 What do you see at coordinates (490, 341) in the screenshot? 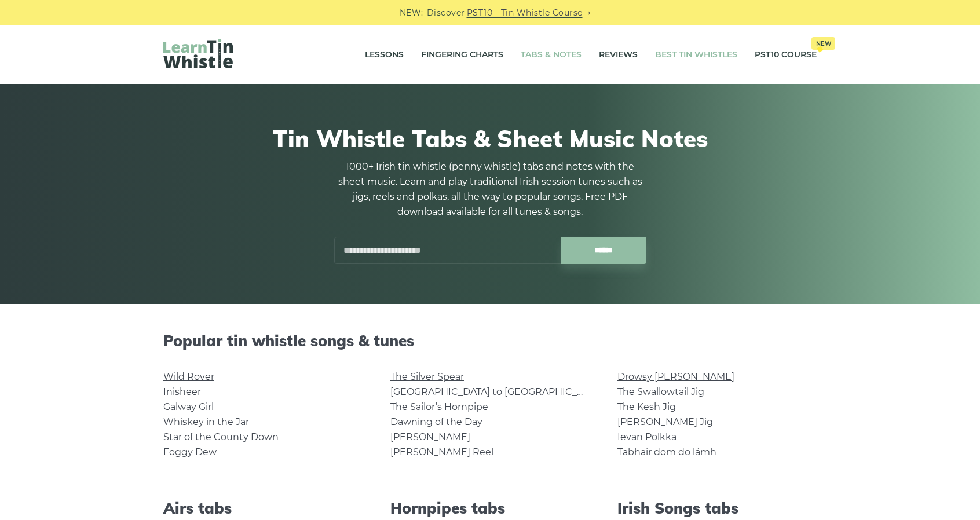
I see `h2: Popular tin whistle songs & tunes` at bounding box center [490, 341].